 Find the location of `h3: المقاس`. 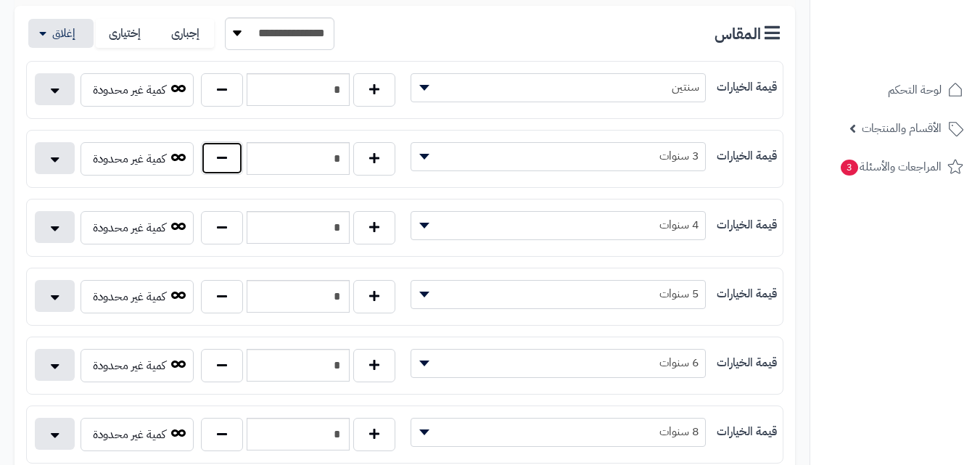

h3: المقاس is located at coordinates (749, 34).